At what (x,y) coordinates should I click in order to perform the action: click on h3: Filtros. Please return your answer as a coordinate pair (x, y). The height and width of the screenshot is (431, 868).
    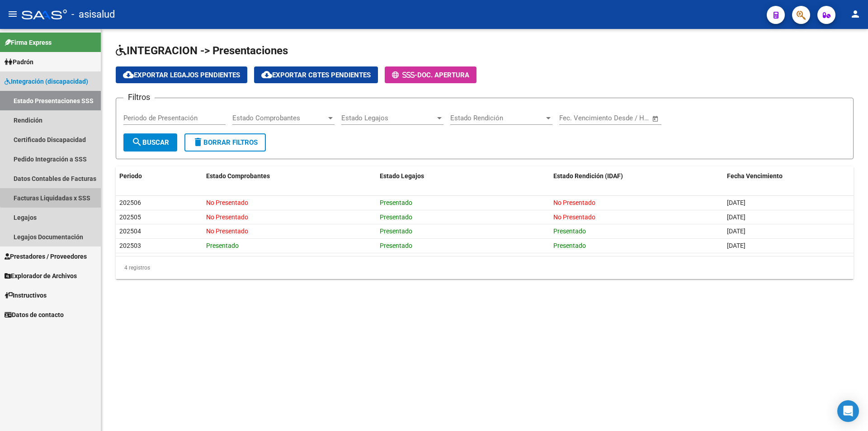
    Looking at the image, I should click on (139, 98).